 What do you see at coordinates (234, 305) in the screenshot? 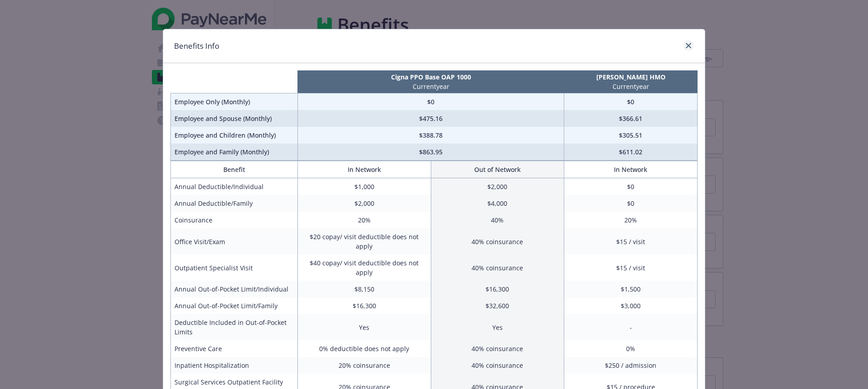
I see `td: Annual Out-of-Pocket Limit/Family` at bounding box center [234, 305].